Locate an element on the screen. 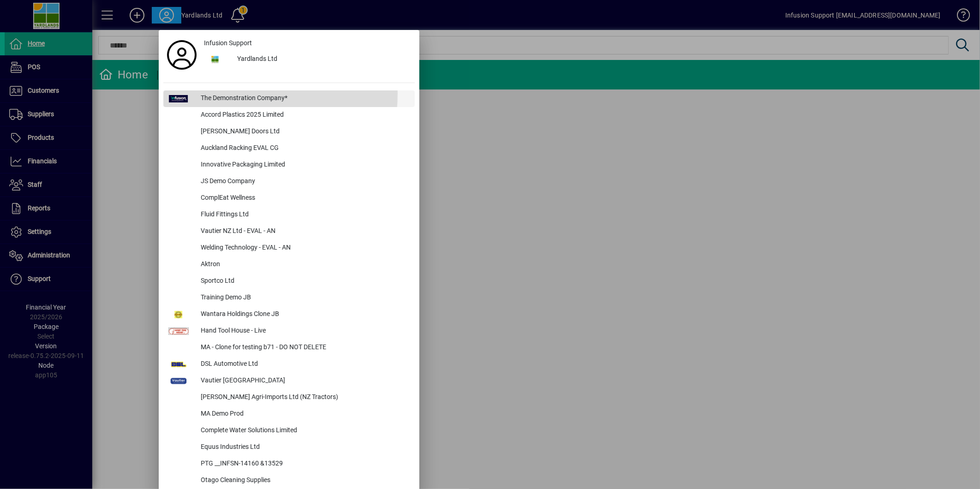 The width and height of the screenshot is (980, 489). div: Accord Plastics 2025 Limited is located at coordinates (304, 115).